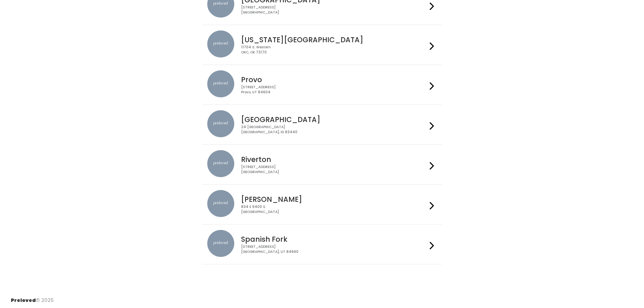 This screenshot has width=644, height=308. Describe the element at coordinates (334, 159) in the screenshot. I see `h4: Riverton` at that location.